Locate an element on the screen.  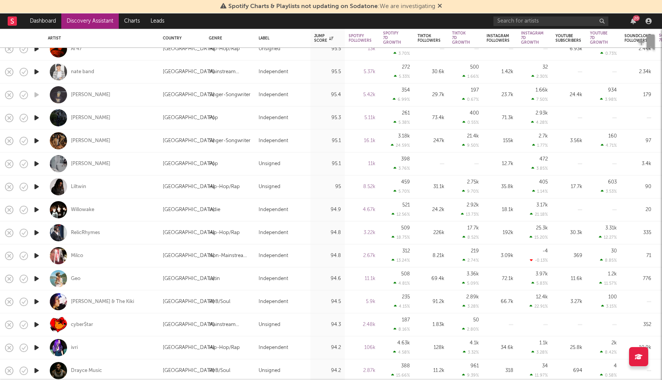
input: Search for artists is located at coordinates (551, 21).